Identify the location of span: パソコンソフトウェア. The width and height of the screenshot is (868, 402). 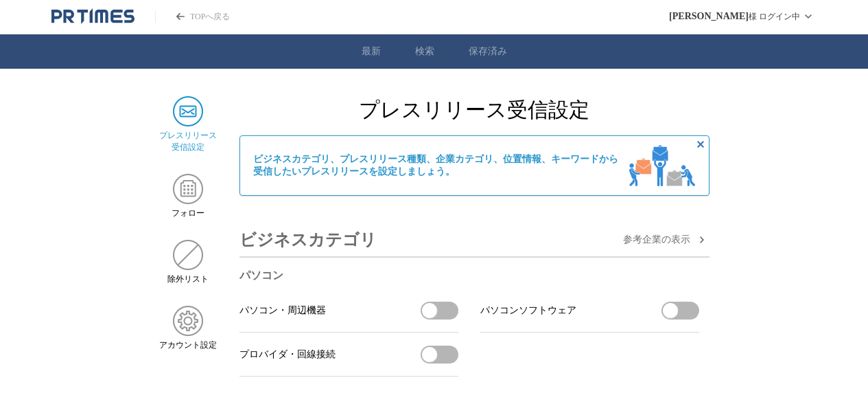
(528, 310).